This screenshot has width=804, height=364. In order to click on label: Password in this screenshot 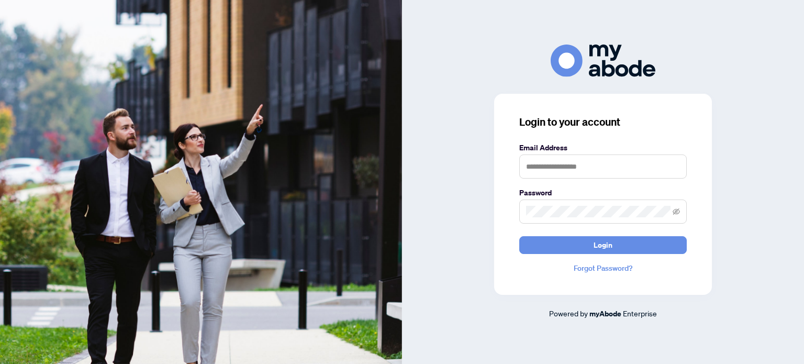, I will do `click(603, 193)`.